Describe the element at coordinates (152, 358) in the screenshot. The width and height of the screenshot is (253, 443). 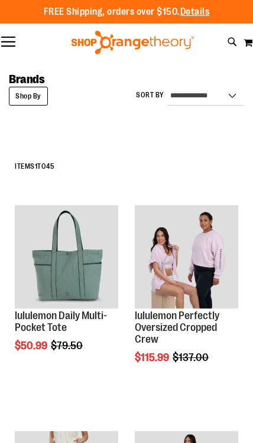
I see `span: $115.99` at that location.